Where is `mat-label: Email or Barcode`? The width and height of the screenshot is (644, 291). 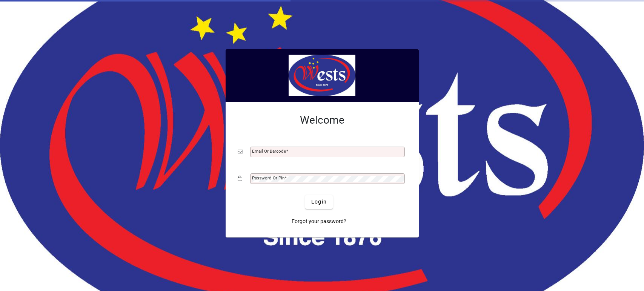
mat-label: Email or Barcode is located at coordinates (269, 151).